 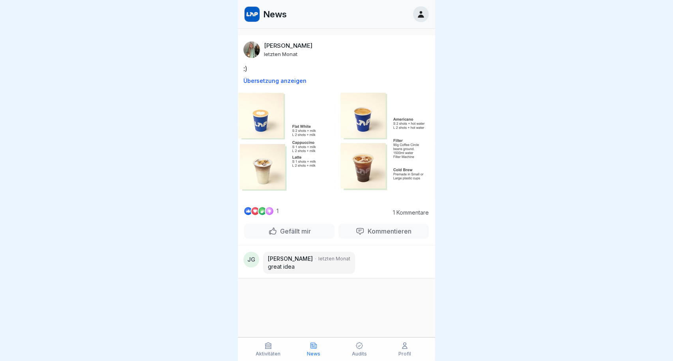 I want to click on p: Gefällt mir, so click(x=294, y=231).